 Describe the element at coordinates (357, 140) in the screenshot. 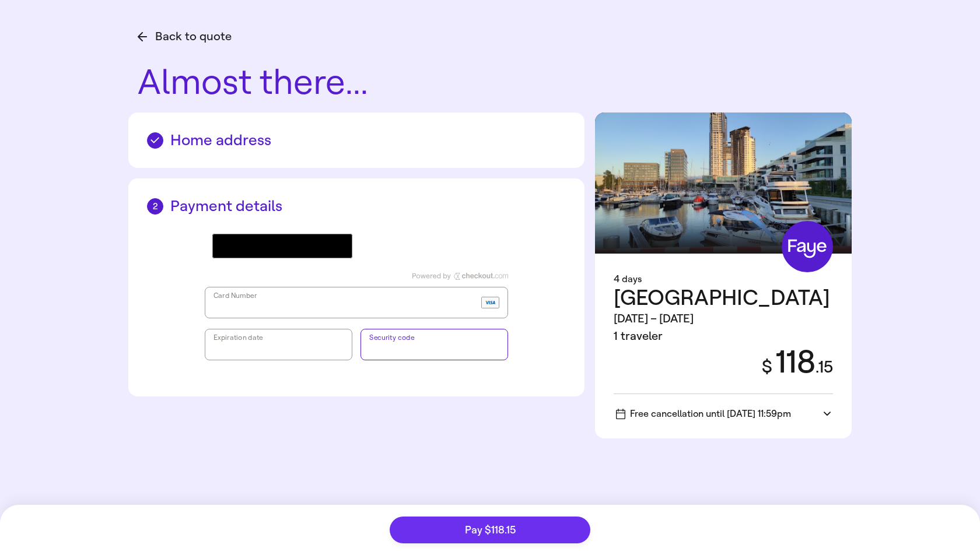

I see `h2: Home address` at that location.